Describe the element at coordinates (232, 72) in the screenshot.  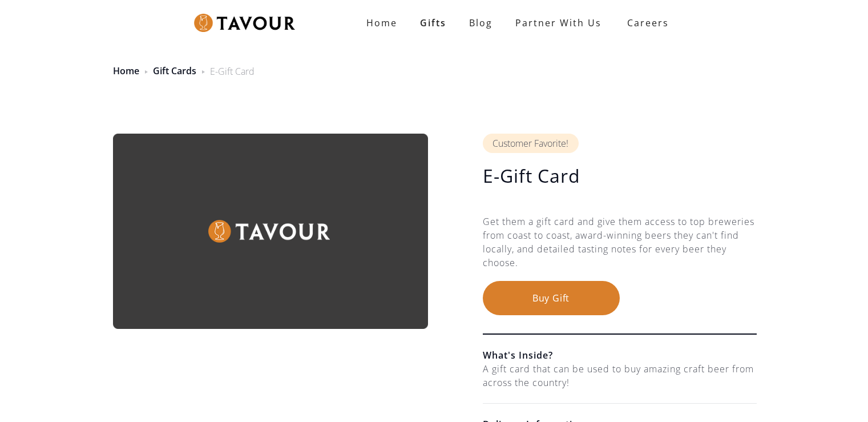
I see `div: E-Gift Card` at that location.